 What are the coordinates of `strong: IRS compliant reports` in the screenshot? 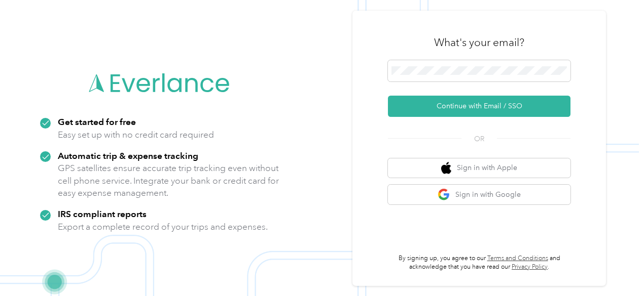 It's located at (102, 214).